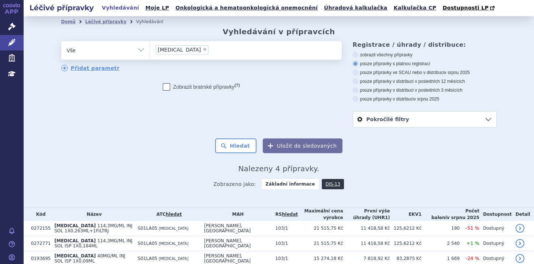 The width and height of the screenshot is (534, 264). I want to click on th: Název, so click(92, 215).